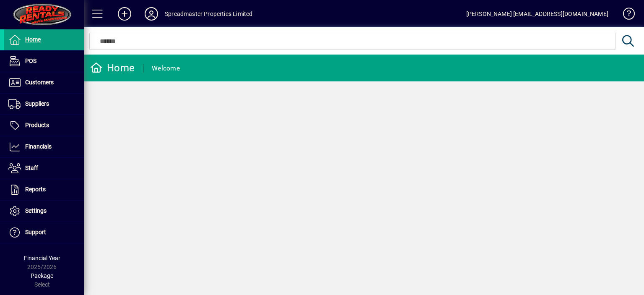 The width and height of the screenshot is (644, 295). Describe the element at coordinates (44, 168) in the screenshot. I see `a: Staff` at that location.